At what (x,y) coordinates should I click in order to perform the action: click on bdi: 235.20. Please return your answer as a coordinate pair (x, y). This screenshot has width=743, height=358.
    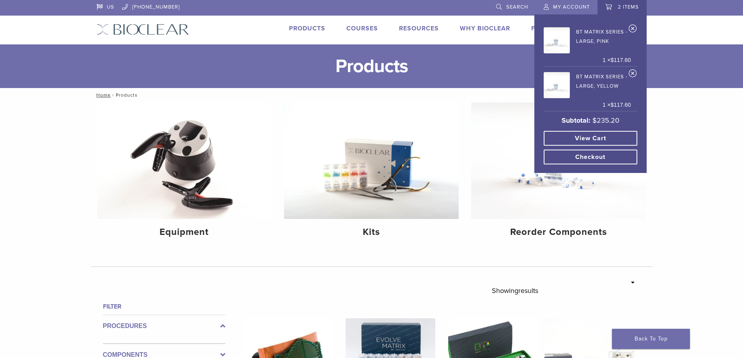
    Looking at the image, I should click on (606, 121).